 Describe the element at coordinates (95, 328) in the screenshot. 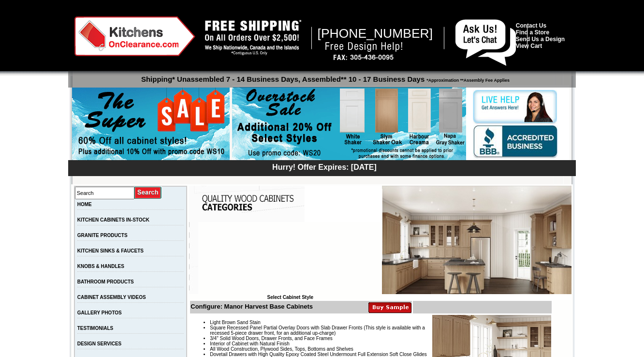

I see `a: TESTIMONIALS` at that location.